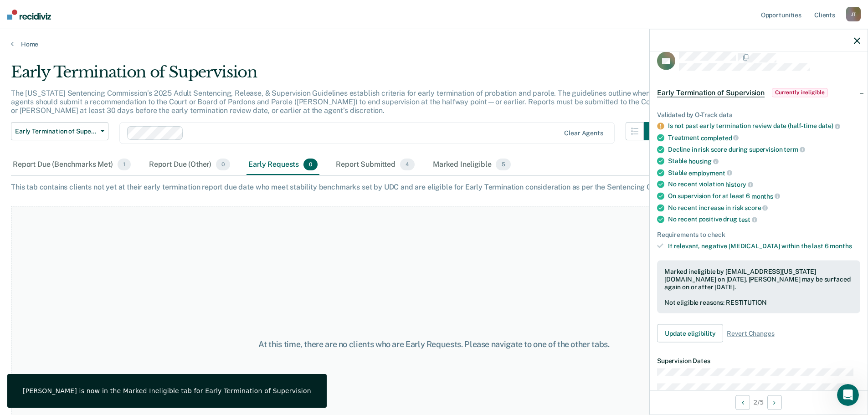 The image size is (868, 415). Describe the element at coordinates (853, 14) in the screenshot. I see `div: J T` at that location.